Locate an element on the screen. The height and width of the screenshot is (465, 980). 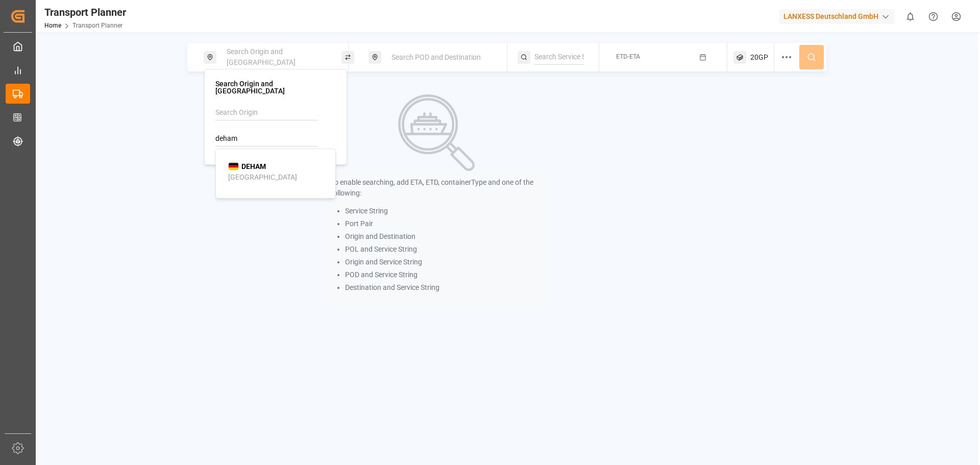
div: LANXESS Deutschland GmbH is located at coordinates (837, 16).